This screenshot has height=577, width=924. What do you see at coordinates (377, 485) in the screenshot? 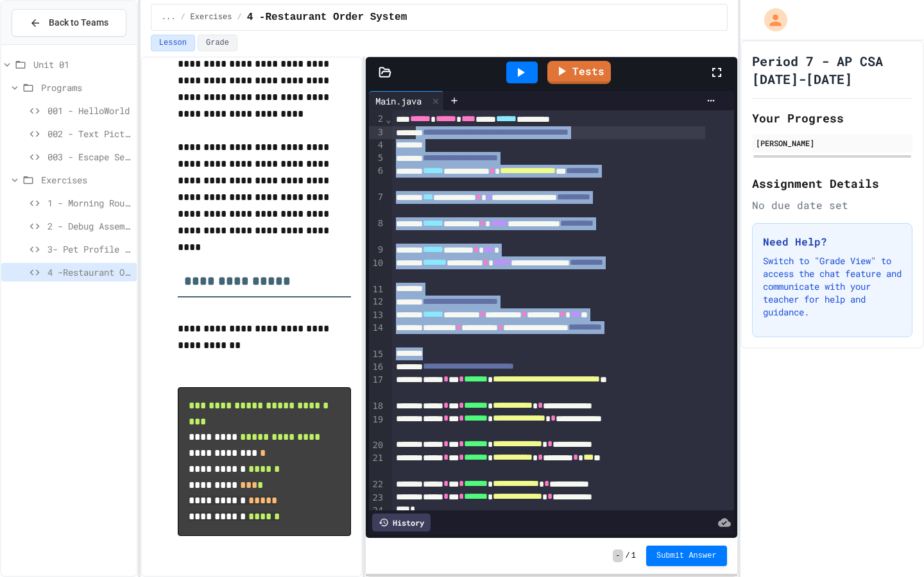
I see `div: 22` at bounding box center [377, 485].